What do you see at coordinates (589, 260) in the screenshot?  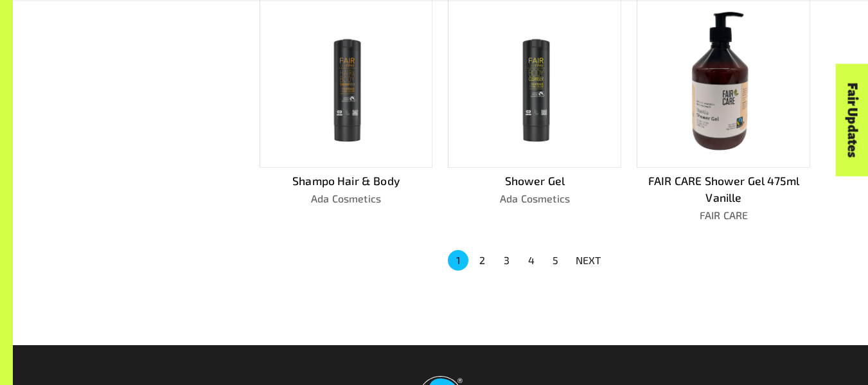 I see `button: NEXT` at bounding box center [589, 260].